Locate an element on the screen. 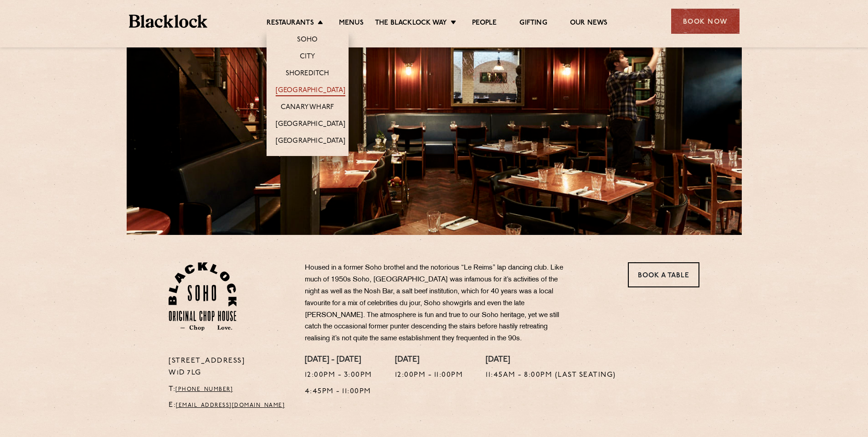  p: 12:00pm - 3:00pm is located at coordinates (338, 375).